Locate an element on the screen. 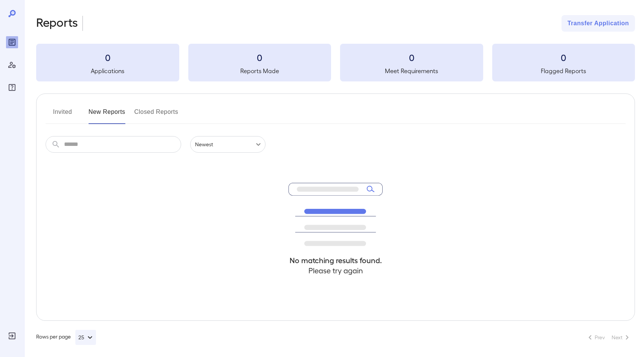 This screenshot has height=357, width=644. h5: Meet Requirements is located at coordinates (412, 71).